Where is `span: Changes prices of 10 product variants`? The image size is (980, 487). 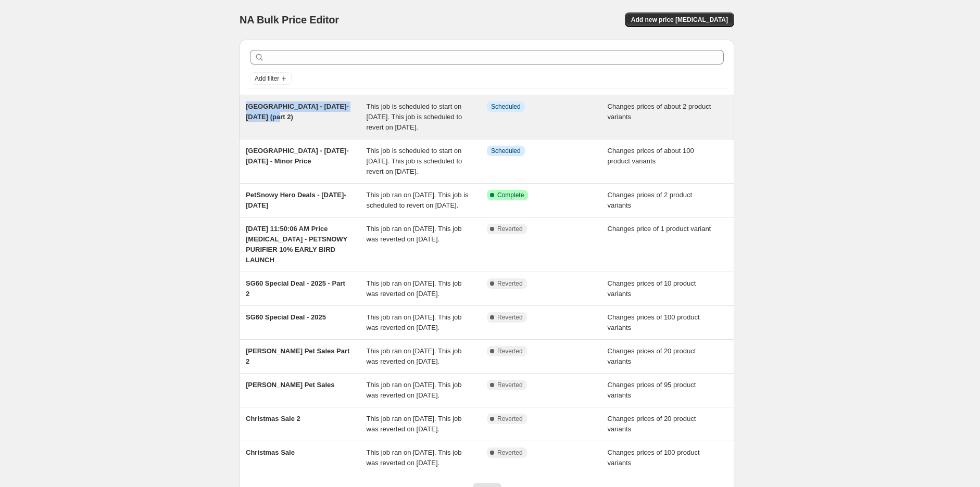
span: Changes prices of 10 product variants is located at coordinates (652, 289).